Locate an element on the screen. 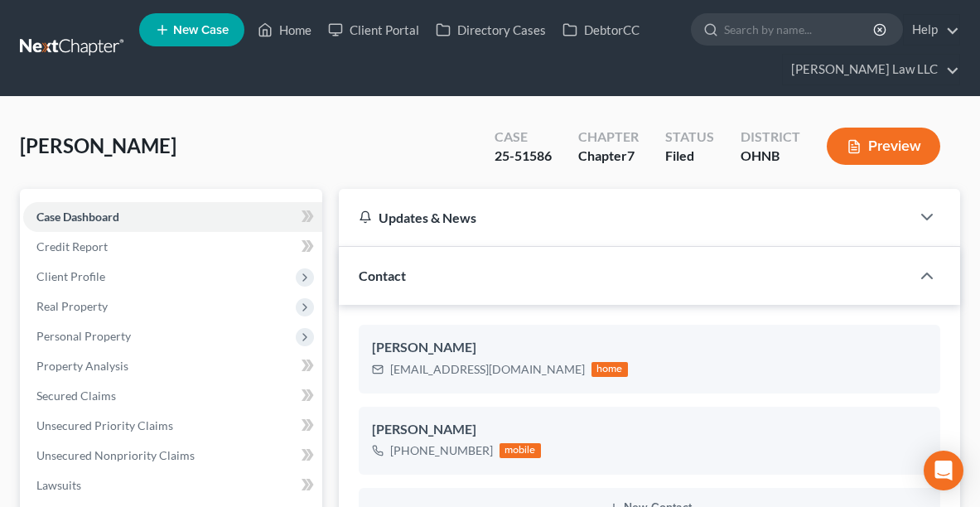  button: Preview is located at coordinates (883, 146).